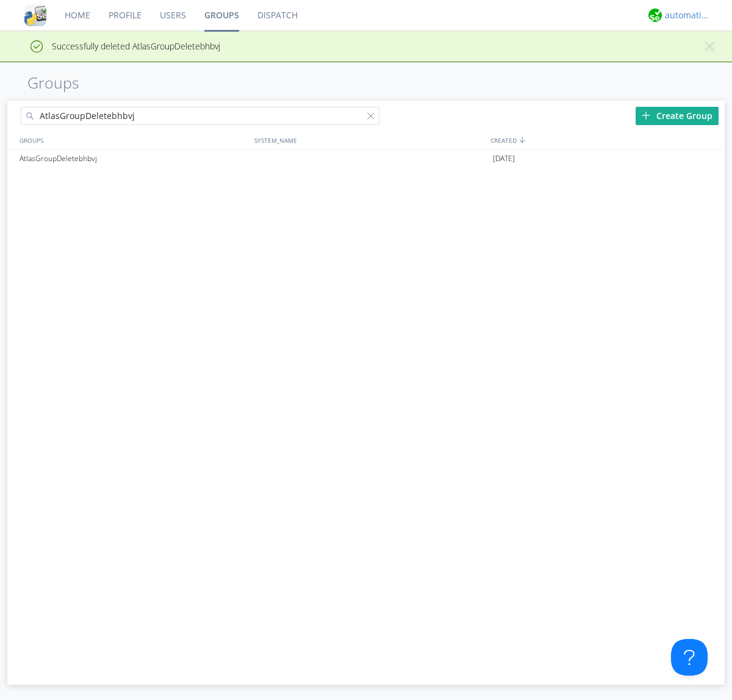 The height and width of the screenshot is (700, 732). Describe the element at coordinates (133, 139) in the screenshot. I see `div: GROUPS` at that location.